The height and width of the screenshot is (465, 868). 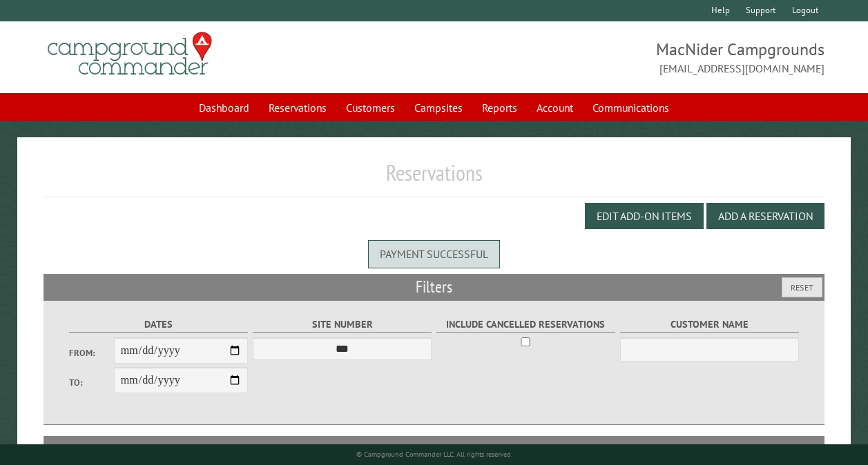 What do you see at coordinates (630, 108) in the screenshot?
I see `a: Communications` at bounding box center [630, 108].